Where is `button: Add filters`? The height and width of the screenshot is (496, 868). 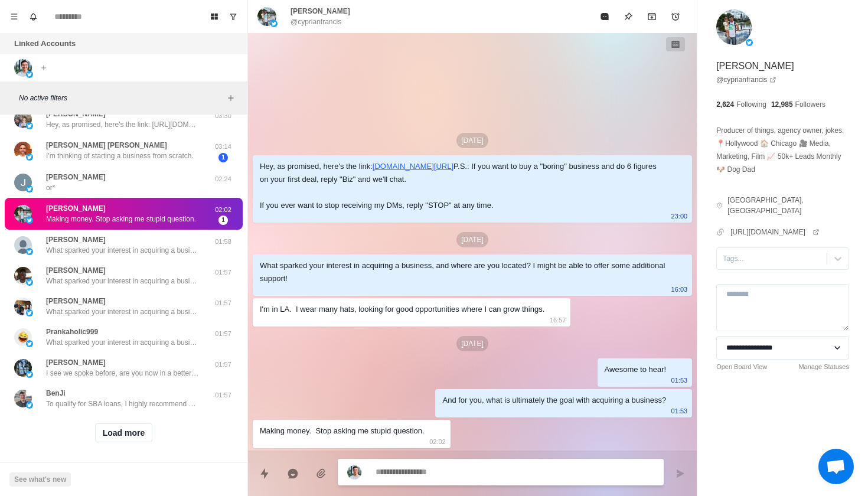
button: Add filters is located at coordinates (231, 98).